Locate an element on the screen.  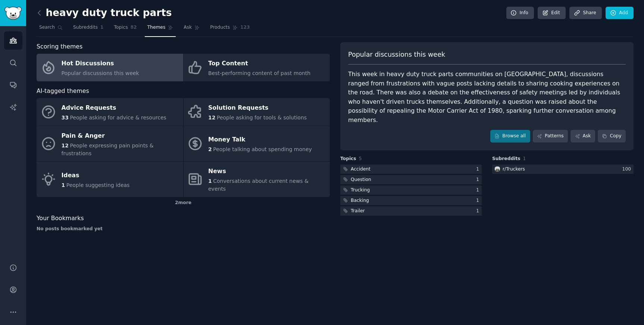
a: Hot DiscussionsPopular discussions this week is located at coordinates (110, 68).